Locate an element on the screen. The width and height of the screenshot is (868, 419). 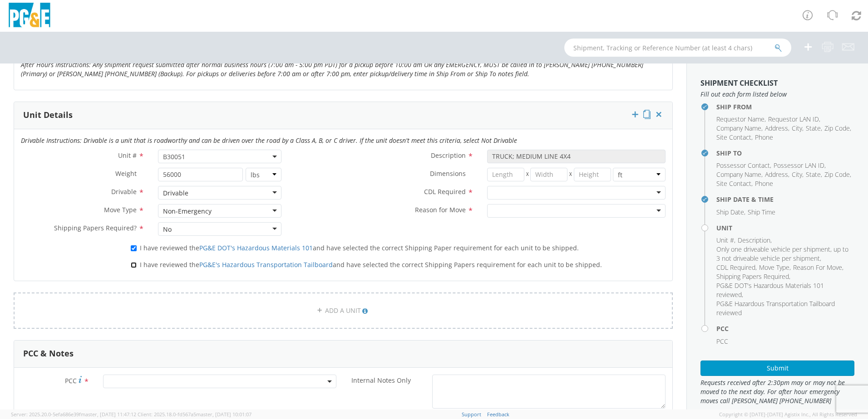
span: PG&E DOT's Hazardous Materials 101 reviewed is located at coordinates (770, 290).